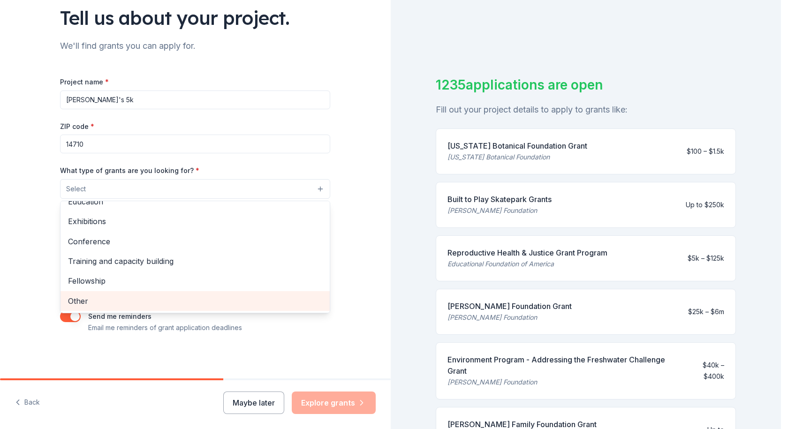 Image resolution: width=788 pixels, height=429 pixels. I want to click on span: Conference, so click(195, 242).